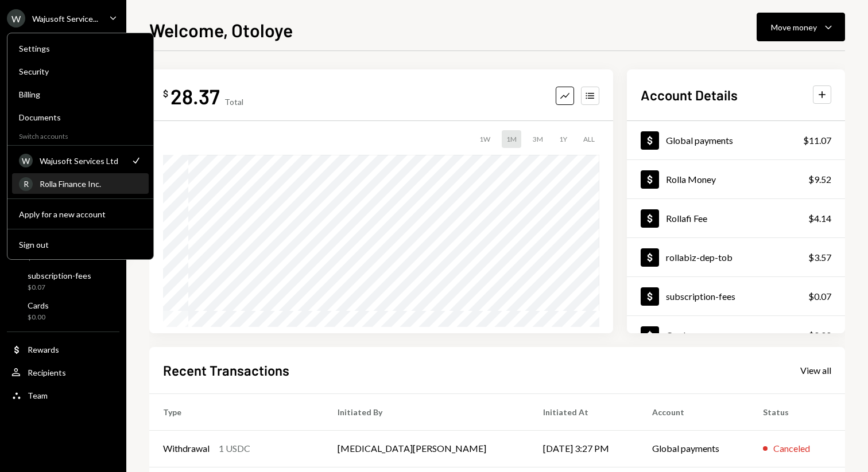 The width and height of the screenshot is (868, 472). What do you see at coordinates (589, 139) in the screenshot?
I see `div: ALL` at bounding box center [589, 139].